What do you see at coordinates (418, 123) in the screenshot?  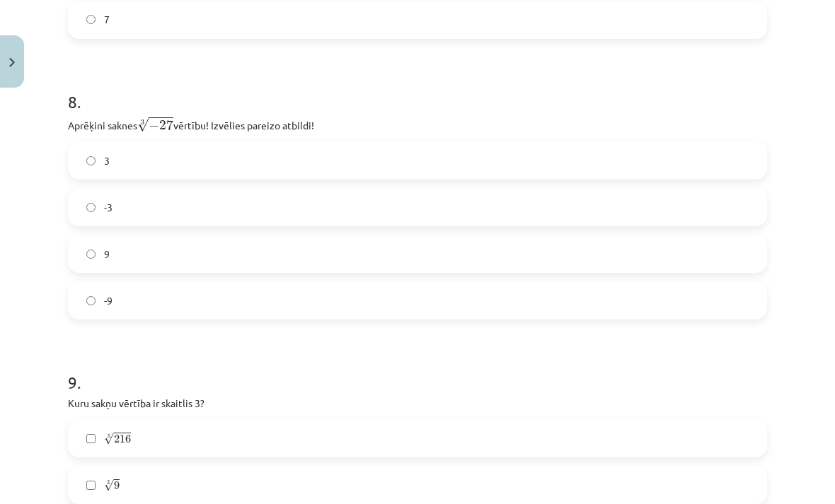 I see `p: Aprēķini saknes vērtību! Izvēlies pareizo atbildi!` at bounding box center [418, 123].